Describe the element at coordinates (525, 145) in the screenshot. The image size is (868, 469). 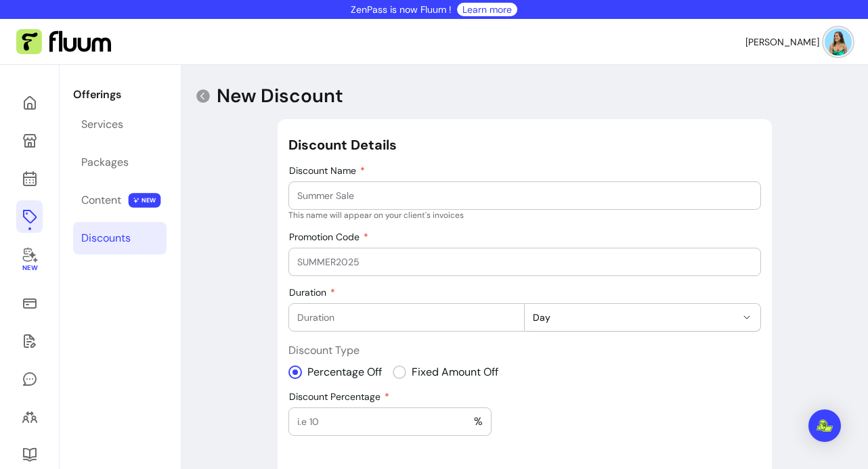
I see `h5: Discount Details` at that location.